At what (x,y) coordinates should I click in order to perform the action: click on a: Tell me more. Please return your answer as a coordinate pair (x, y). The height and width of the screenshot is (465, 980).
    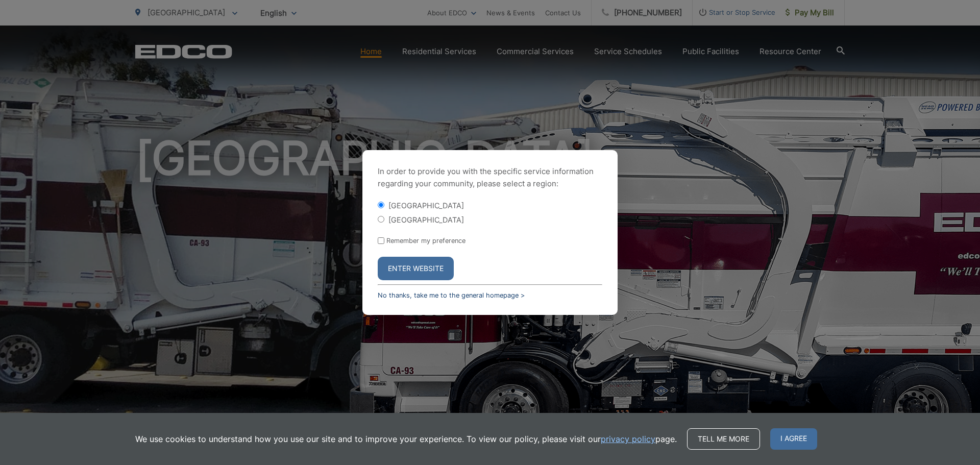
    Looking at the image, I should click on (723, 440).